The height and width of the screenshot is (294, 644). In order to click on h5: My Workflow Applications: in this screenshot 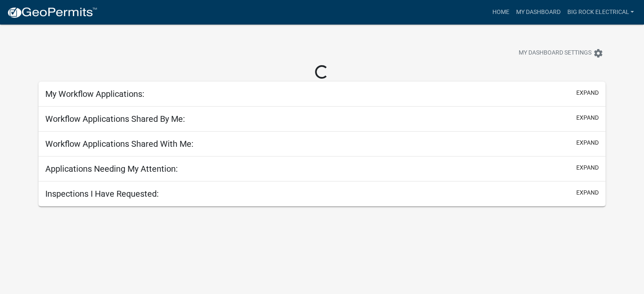, I will do `click(95, 94)`.